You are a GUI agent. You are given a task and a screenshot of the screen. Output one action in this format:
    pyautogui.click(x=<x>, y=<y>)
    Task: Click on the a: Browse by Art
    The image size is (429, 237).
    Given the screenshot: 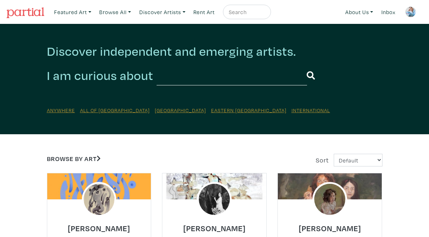 What is the action you would take?
    pyautogui.click(x=74, y=158)
    